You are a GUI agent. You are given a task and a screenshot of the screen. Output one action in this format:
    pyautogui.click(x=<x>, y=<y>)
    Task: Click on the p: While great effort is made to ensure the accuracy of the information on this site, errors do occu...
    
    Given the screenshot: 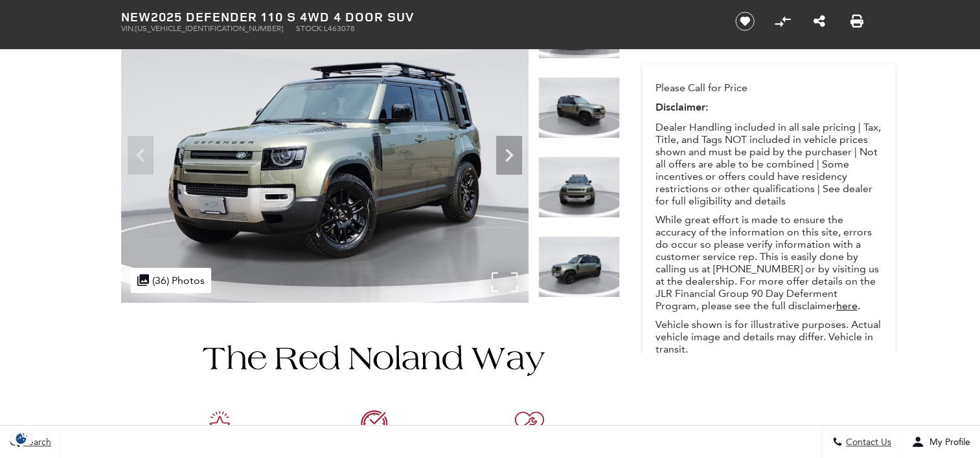 What is the action you would take?
    pyautogui.click(x=769, y=263)
    